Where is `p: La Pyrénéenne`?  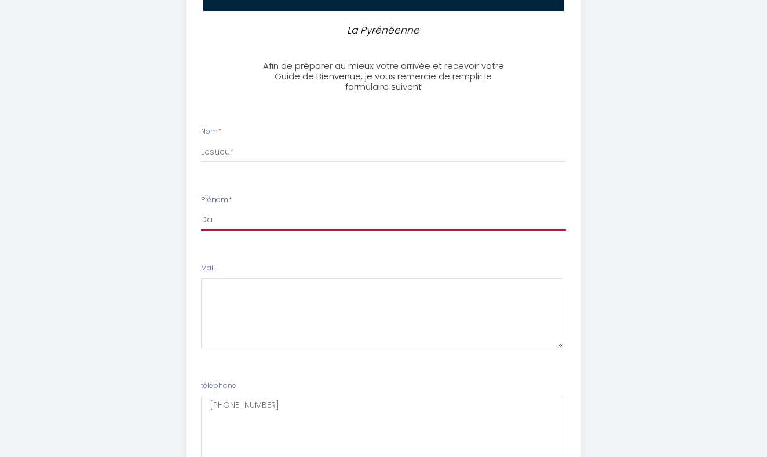 p: La Pyrénéenne is located at coordinates (383, 30).